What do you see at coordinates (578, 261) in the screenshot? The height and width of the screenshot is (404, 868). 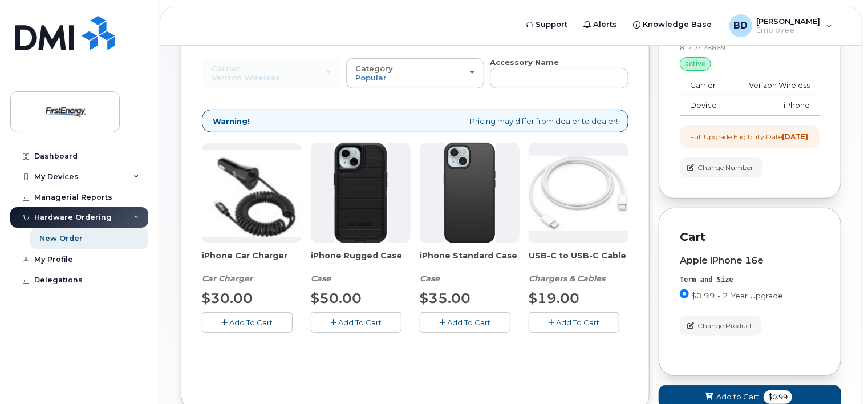 I see `span: USB-C to USB-C Cable` at bounding box center [578, 261].